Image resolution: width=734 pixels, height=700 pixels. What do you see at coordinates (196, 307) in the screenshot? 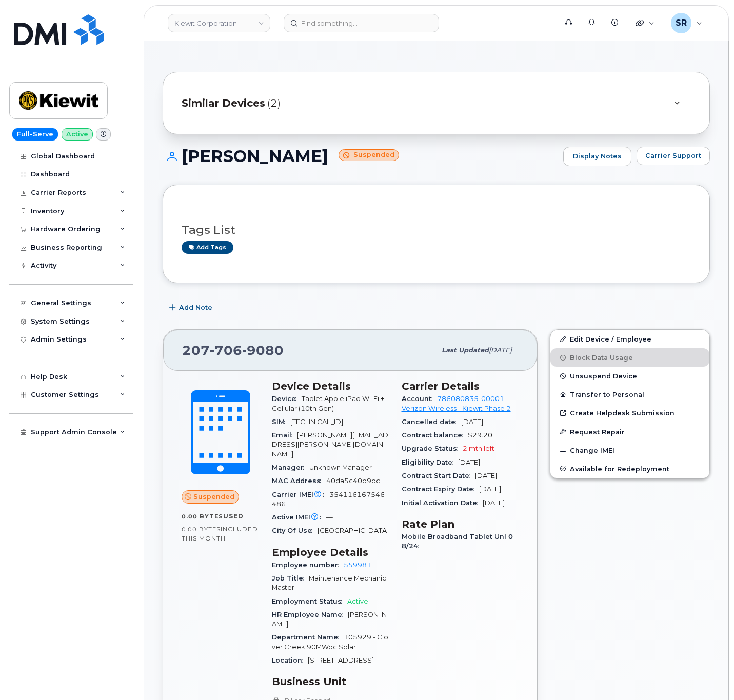
I see `span: Add Note` at bounding box center [196, 307].